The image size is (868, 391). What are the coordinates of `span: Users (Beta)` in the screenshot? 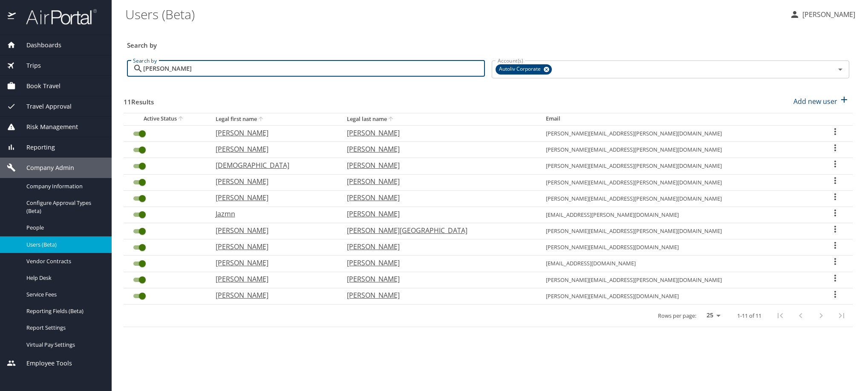 It's located at (64, 244).